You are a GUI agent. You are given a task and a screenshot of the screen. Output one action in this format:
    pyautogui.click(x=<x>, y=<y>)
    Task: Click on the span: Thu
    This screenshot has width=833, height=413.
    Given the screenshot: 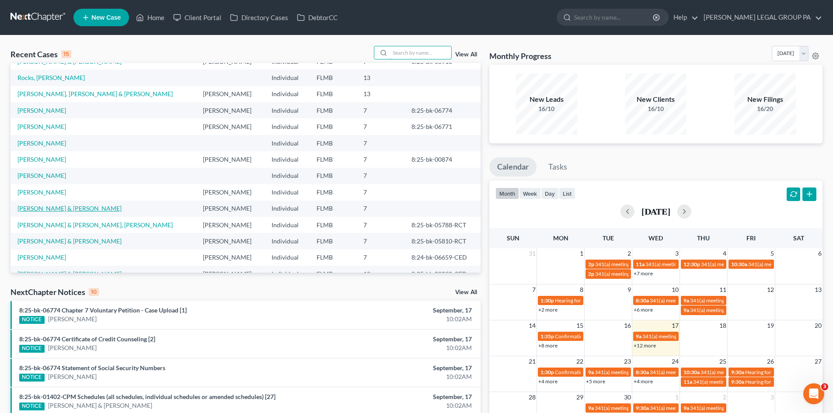 What is the action you would take?
    pyautogui.click(x=703, y=238)
    